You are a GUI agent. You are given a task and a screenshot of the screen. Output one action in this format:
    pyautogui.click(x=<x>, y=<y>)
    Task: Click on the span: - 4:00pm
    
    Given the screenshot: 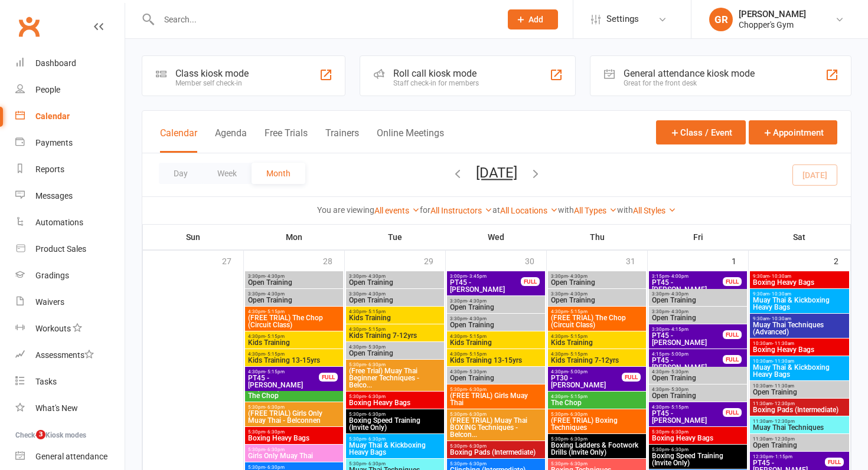 What is the action you would take?
    pyautogui.click(x=679, y=276)
    